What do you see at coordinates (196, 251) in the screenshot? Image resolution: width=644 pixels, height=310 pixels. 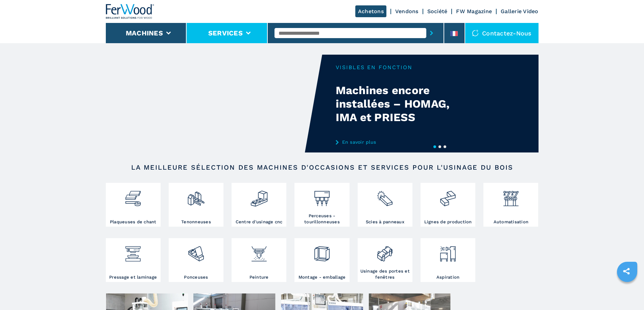 I see `img: levigatrici_2.png` at bounding box center [196, 251].